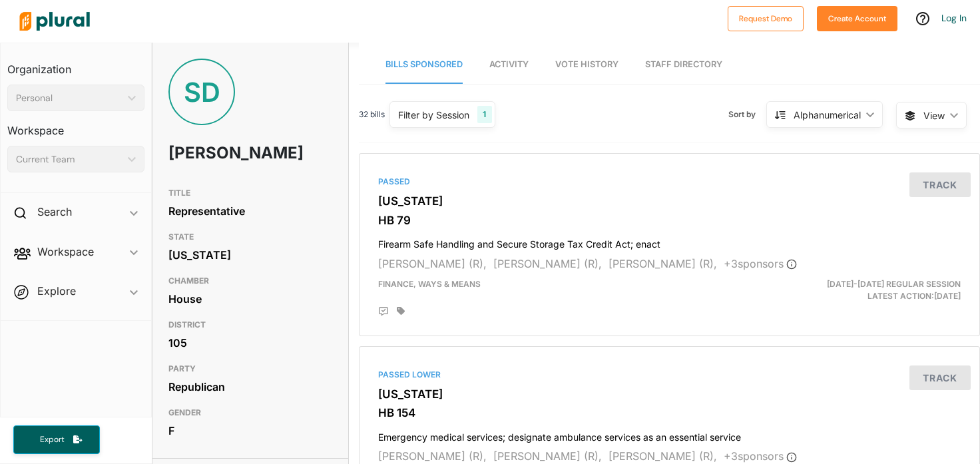 This screenshot has width=980, height=464. Describe the element at coordinates (857, 19) in the screenshot. I see `button: Create Account` at that location.